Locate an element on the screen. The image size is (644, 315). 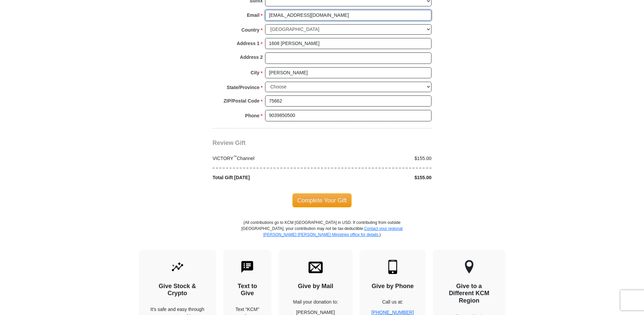
h4: Text to Give is located at coordinates (248, 290).